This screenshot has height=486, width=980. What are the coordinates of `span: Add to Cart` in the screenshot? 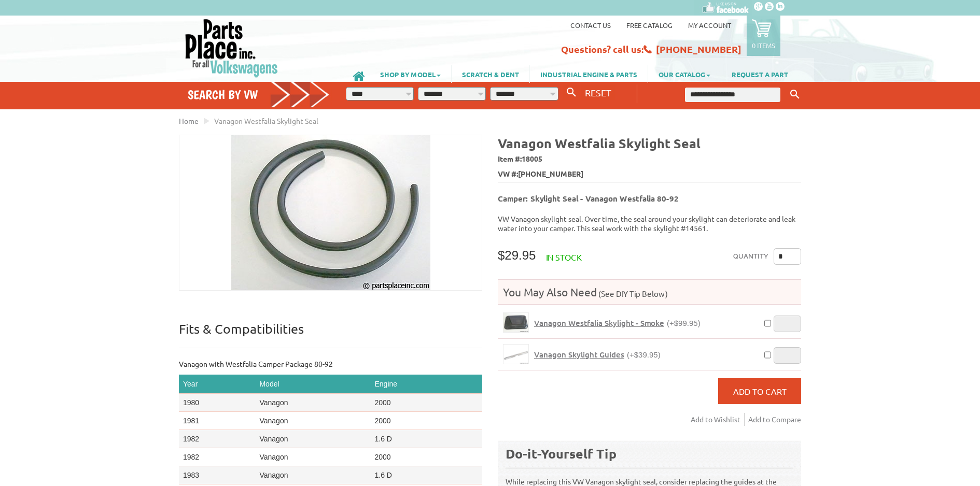 It's located at (760, 391).